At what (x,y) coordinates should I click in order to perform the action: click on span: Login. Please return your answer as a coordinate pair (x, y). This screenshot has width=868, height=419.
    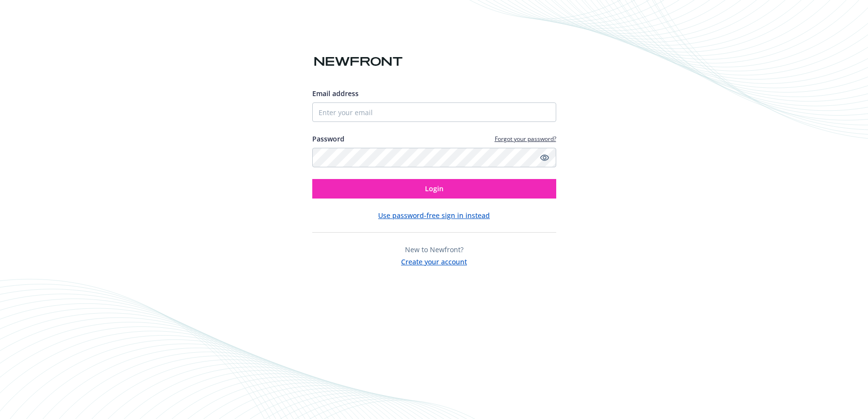
    Looking at the image, I should click on (434, 188).